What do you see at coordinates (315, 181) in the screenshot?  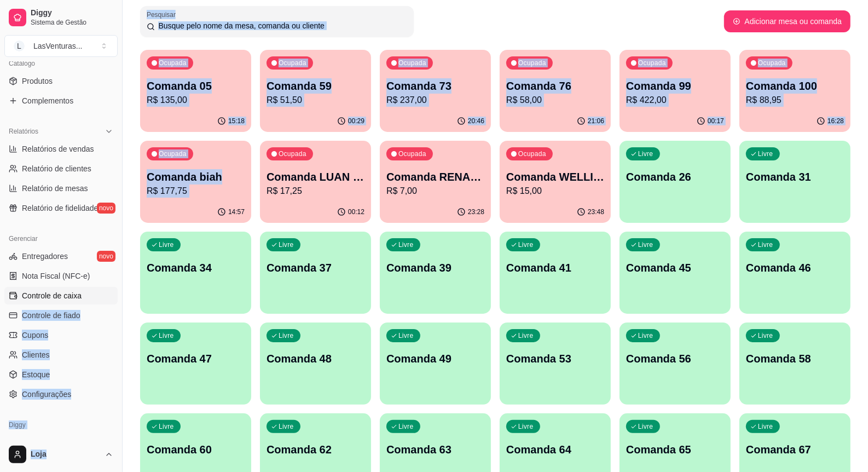 I see `button: OcupadaComanda LUAN E BIAHR$ 17,2500:12` at bounding box center [315, 181].